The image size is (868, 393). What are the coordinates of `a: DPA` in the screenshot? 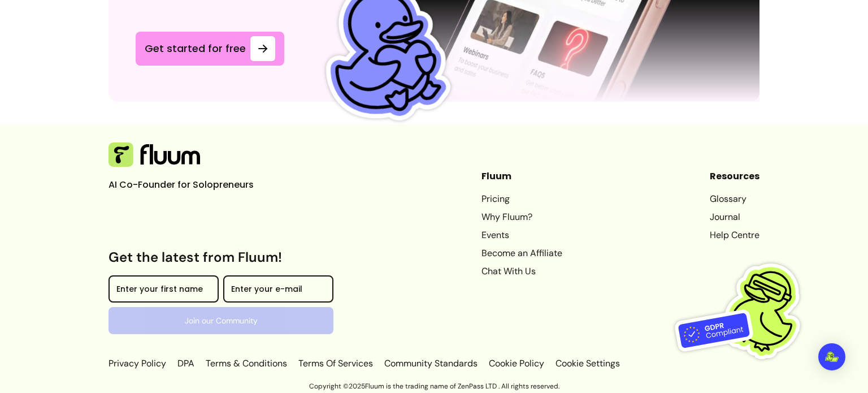 It's located at (186, 364).